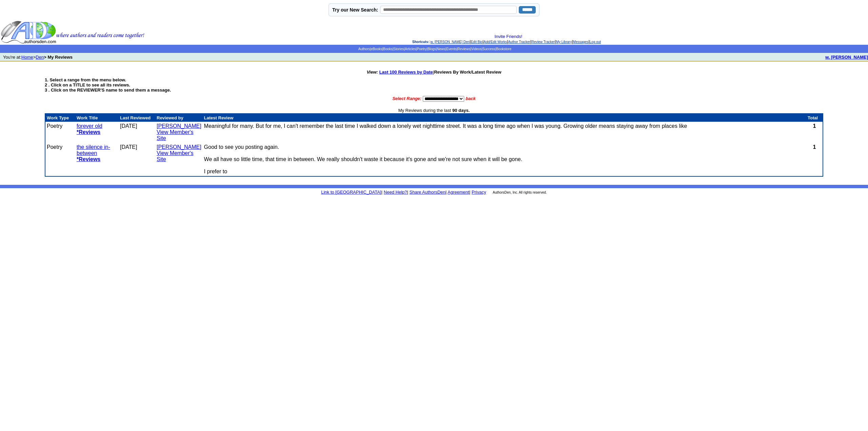  Describe the element at coordinates (406, 72) in the screenshot. I see `a: Last 100 Reviews by Date` at that location.